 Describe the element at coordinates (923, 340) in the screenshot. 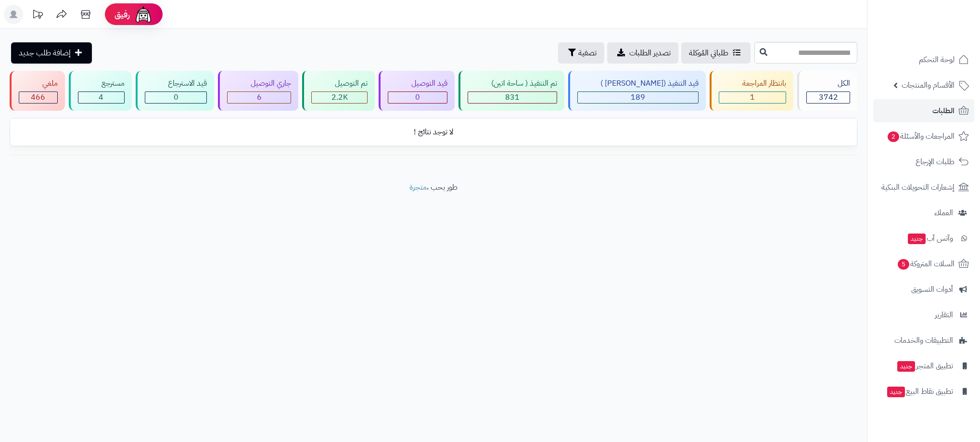

I see `span: التطبيقات والخدمات` at that location.